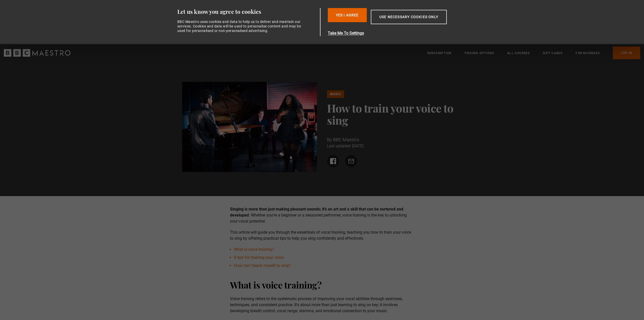 The image size is (644, 320). What do you see at coordinates (259, 257) in the screenshot?
I see `a: 6 tips for training your voice` at bounding box center [259, 257].